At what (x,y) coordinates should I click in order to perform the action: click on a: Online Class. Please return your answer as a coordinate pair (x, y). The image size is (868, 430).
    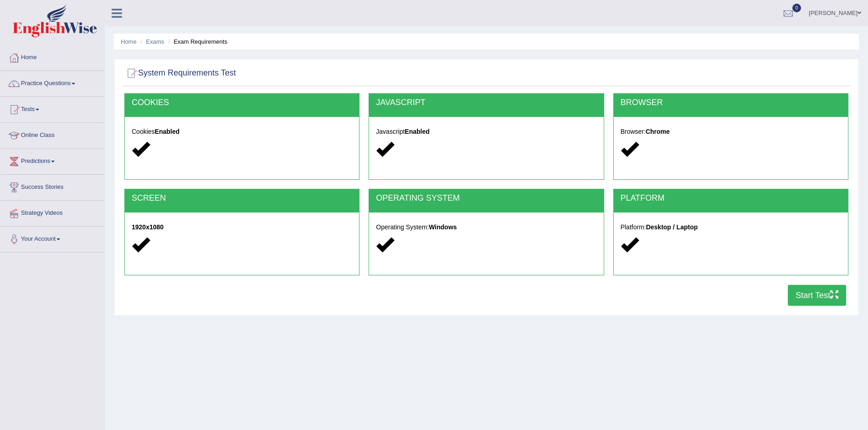
    Looking at the image, I should click on (52, 134).